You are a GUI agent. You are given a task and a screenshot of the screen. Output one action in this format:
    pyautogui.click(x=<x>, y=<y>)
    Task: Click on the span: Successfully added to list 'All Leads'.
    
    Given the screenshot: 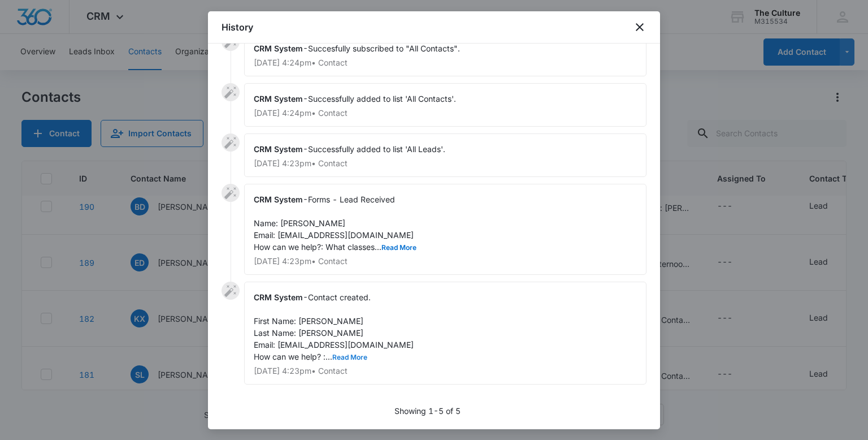 What is the action you would take?
    pyautogui.click(x=376, y=149)
    